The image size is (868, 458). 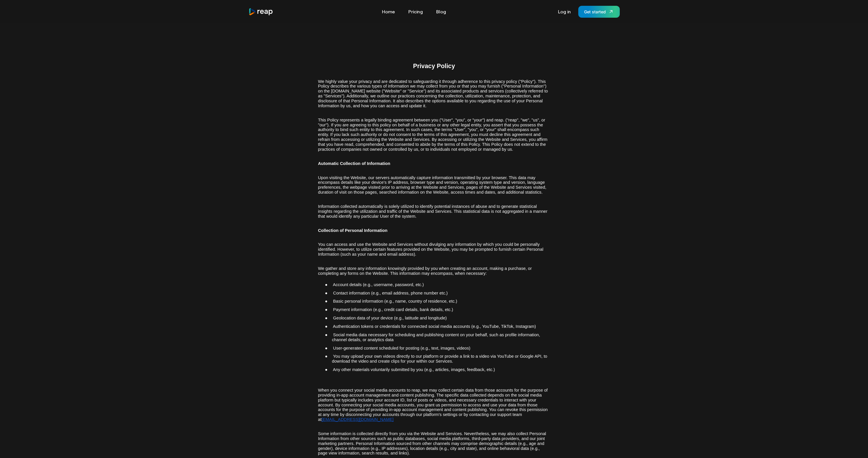 I want to click on a: home, so click(x=261, y=11).